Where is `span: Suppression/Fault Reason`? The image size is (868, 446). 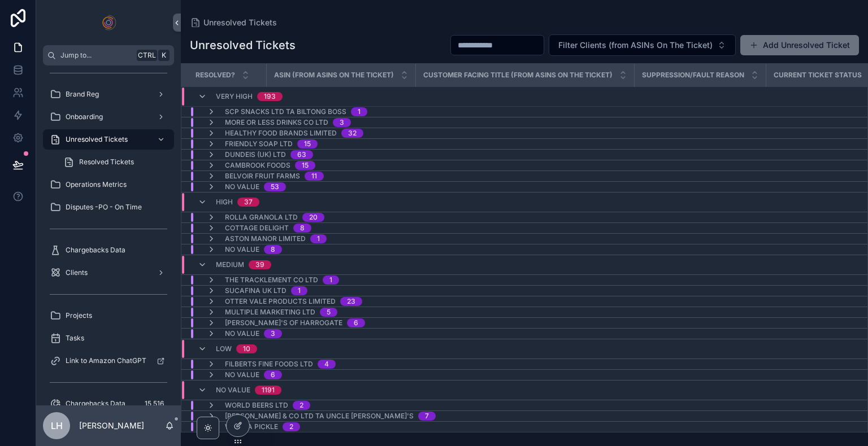 span: Suppression/Fault Reason is located at coordinates (693, 75).